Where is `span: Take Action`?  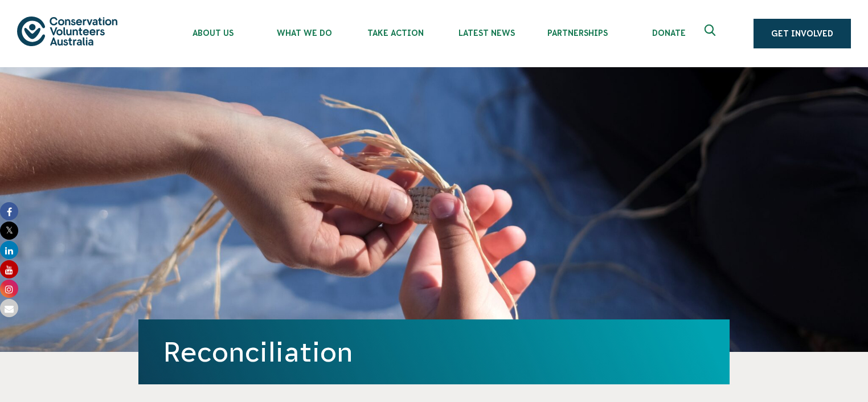 span: Take Action is located at coordinates (395, 33).